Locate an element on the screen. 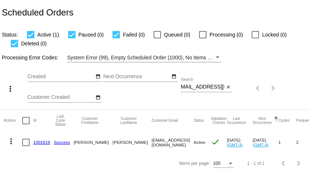  span: Failed (0) is located at coordinates (134, 35).